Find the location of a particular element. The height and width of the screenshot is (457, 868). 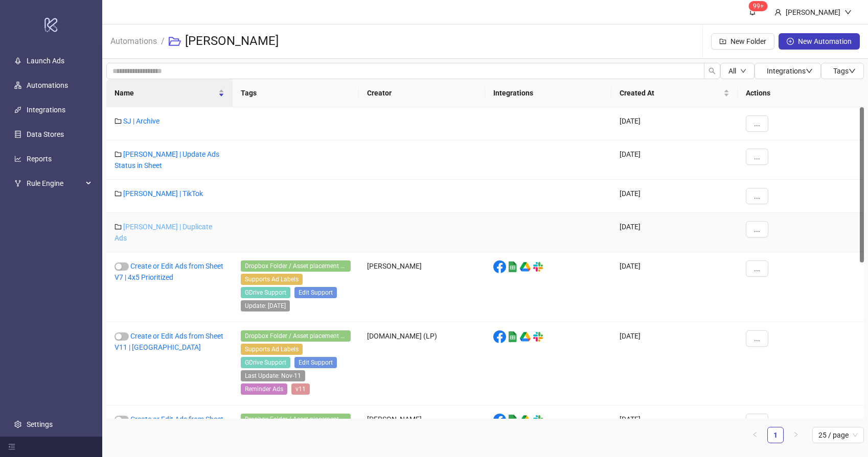

button: New Automation is located at coordinates (819, 41).